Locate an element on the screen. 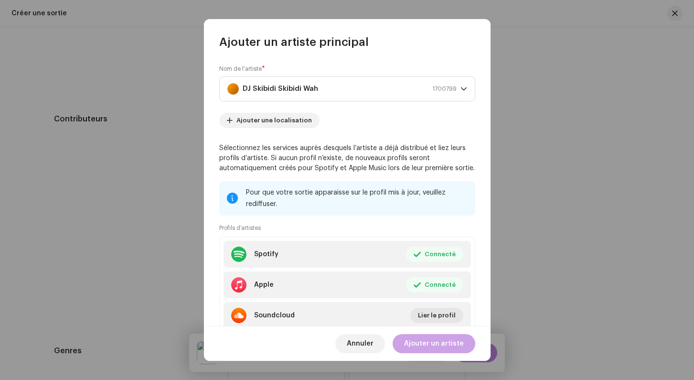  button: Annuler is located at coordinates (360, 343).